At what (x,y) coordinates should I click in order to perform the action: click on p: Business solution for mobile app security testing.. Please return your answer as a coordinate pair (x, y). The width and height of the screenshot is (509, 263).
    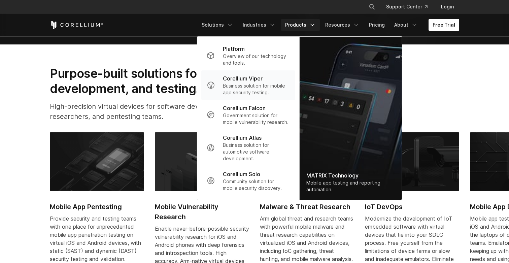
    Looking at the image, I should click on (256, 89).